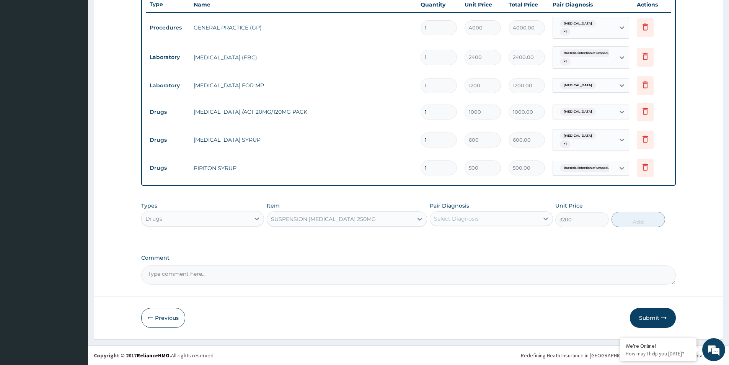  What do you see at coordinates (638, 219) in the screenshot?
I see `button: Add` at bounding box center [638, 219].